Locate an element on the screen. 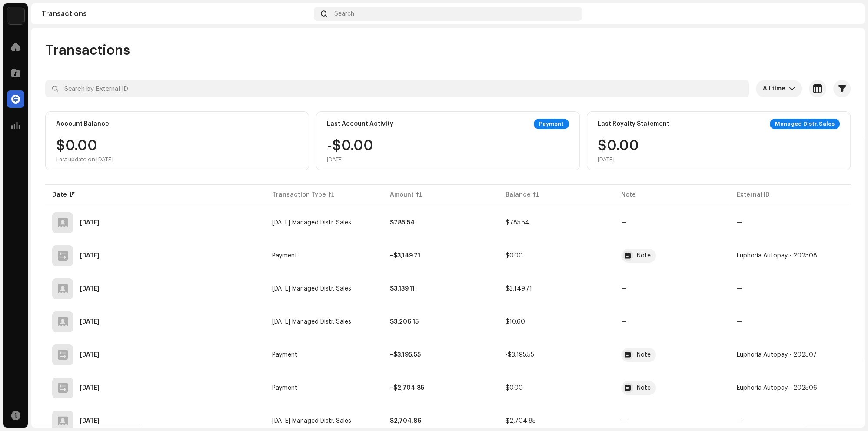 The height and width of the screenshot is (431, 868). img: de0d2825-999c-4937-b35a-9adca56ee094 is located at coordinates (15, 15).